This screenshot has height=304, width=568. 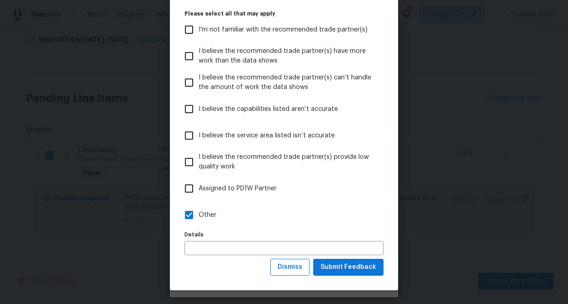 I want to click on span: Assigned to PD1W Partner, so click(x=238, y=189).